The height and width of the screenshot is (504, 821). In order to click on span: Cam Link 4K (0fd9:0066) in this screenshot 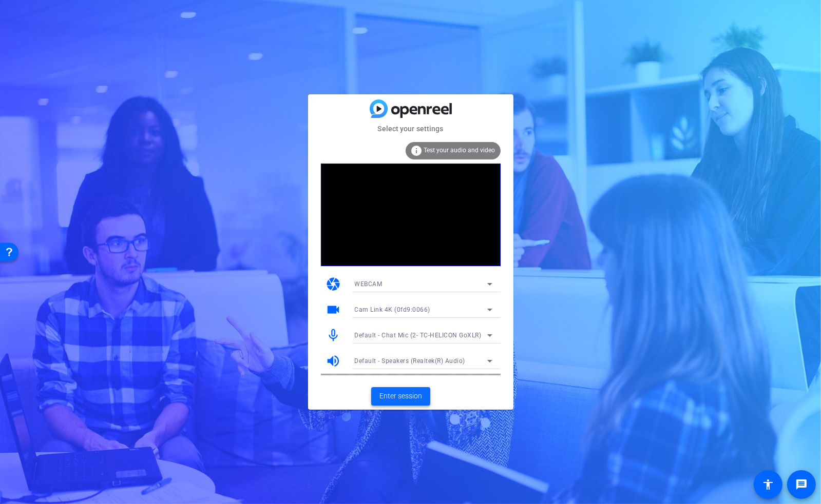, I will do `click(393, 310)`.